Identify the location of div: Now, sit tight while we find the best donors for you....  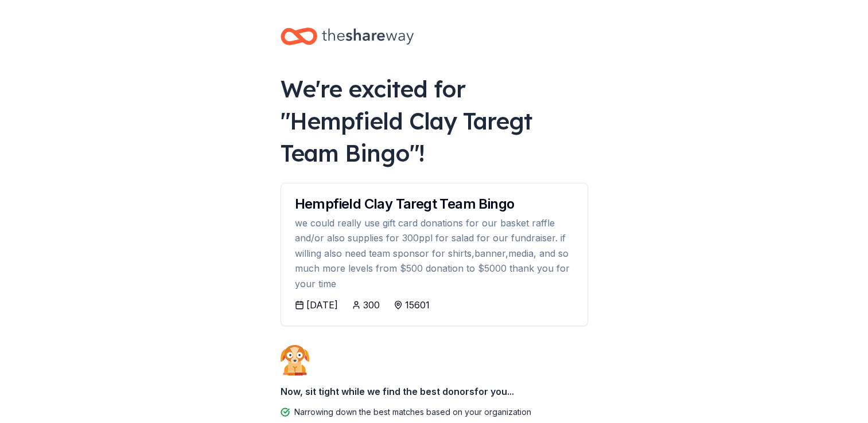
(434, 391).